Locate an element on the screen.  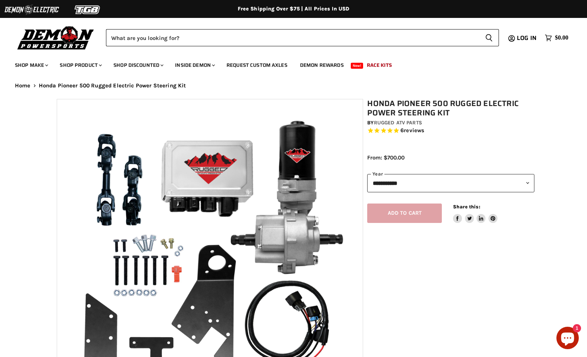
a: Rugged ATV Parts is located at coordinates (398, 122).